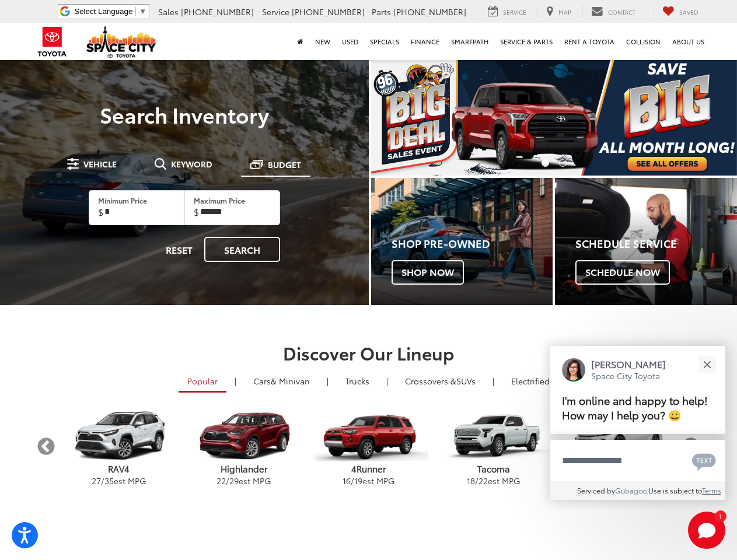 This screenshot has width=737, height=560. What do you see at coordinates (527, 41) in the screenshot?
I see `a: Service & Parts` at bounding box center [527, 41].